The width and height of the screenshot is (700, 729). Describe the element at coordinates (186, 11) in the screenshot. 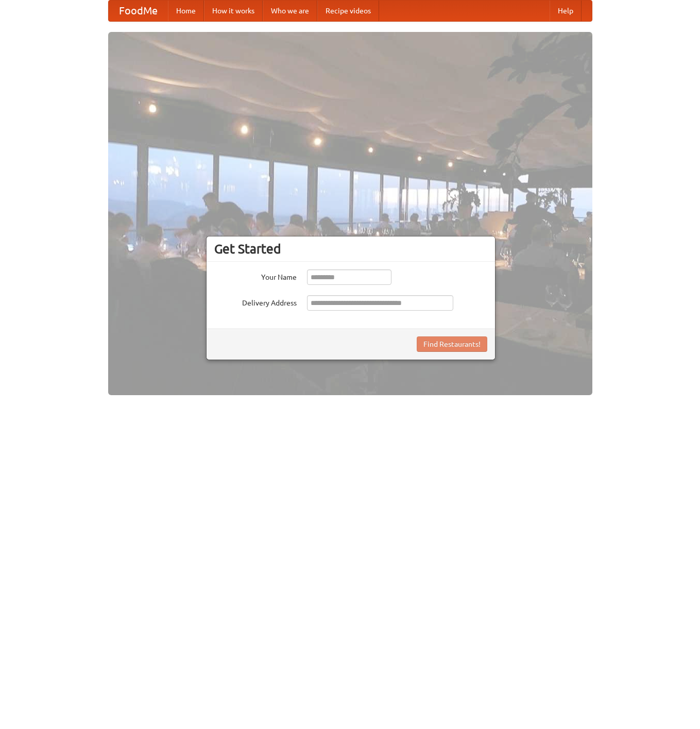

I see `a: Home` at that location.